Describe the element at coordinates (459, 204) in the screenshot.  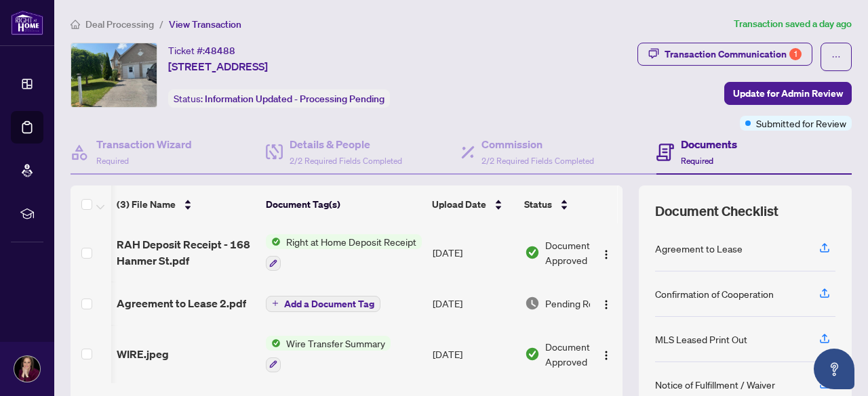
I see `span: Upload Date` at that location.